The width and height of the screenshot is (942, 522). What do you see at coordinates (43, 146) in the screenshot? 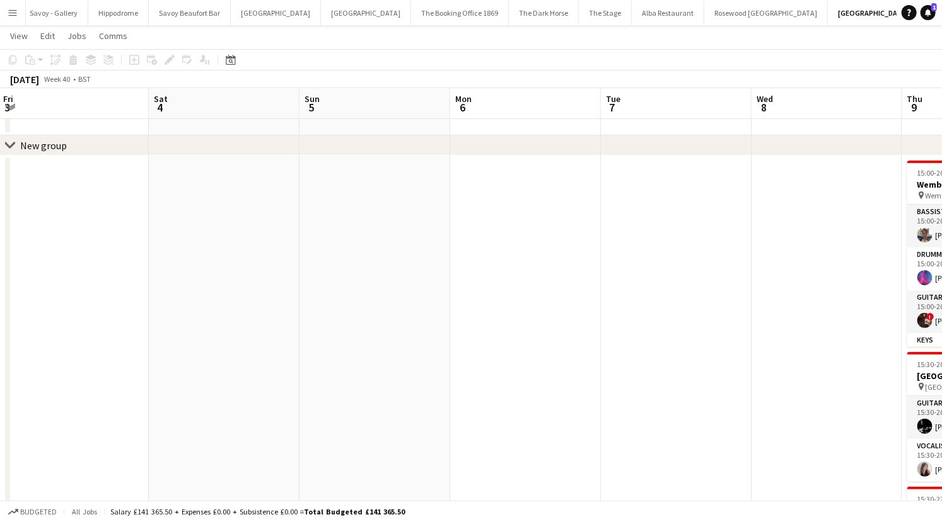
I see `div: New group` at bounding box center [43, 146].